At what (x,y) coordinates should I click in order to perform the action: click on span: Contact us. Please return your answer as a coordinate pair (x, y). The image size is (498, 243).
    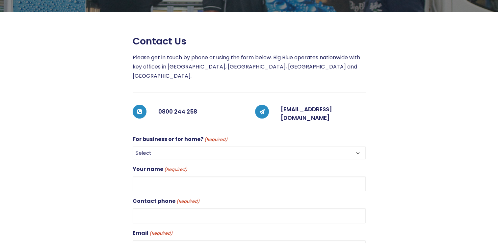
    Looking at the image, I should click on (159, 41).